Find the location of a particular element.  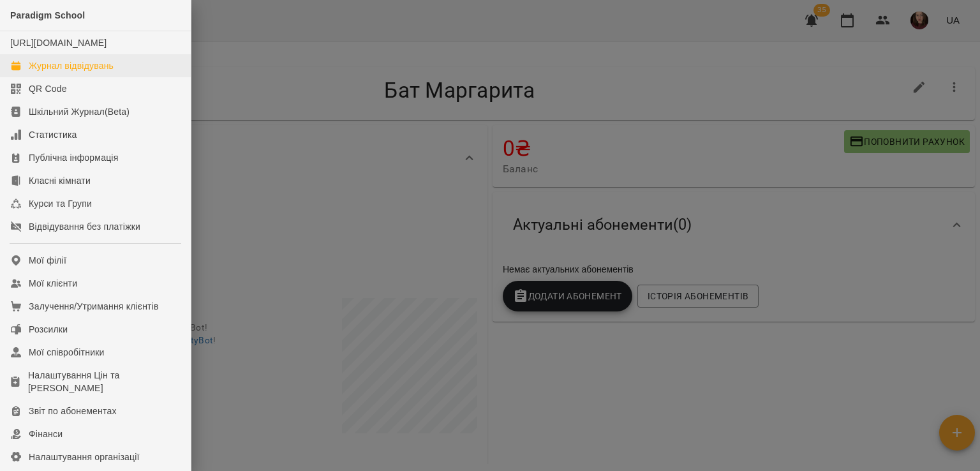

div: Мої клієнти is located at coordinates (53, 284).